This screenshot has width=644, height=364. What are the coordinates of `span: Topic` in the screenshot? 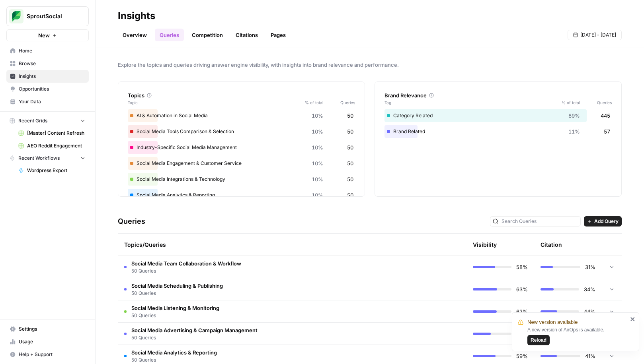 It's located at (213, 103).